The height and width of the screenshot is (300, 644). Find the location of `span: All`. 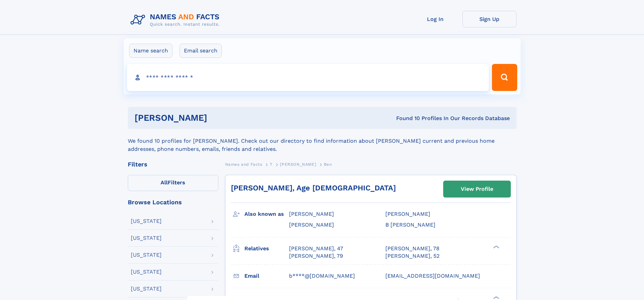

span: All is located at coordinates (164, 182).